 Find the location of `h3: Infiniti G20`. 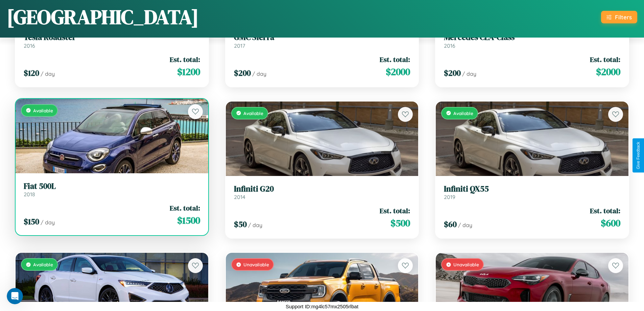

h3: Infiniti G20 is located at coordinates (322, 189).